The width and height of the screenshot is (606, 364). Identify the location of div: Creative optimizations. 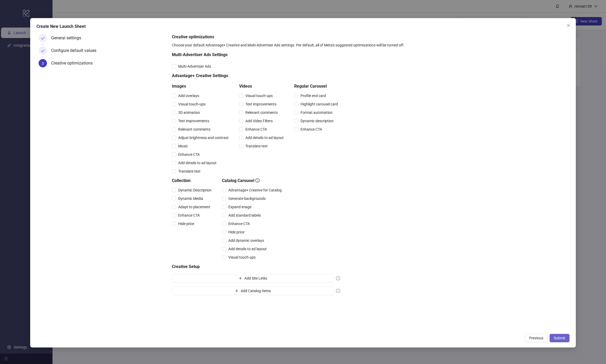
(74, 63).